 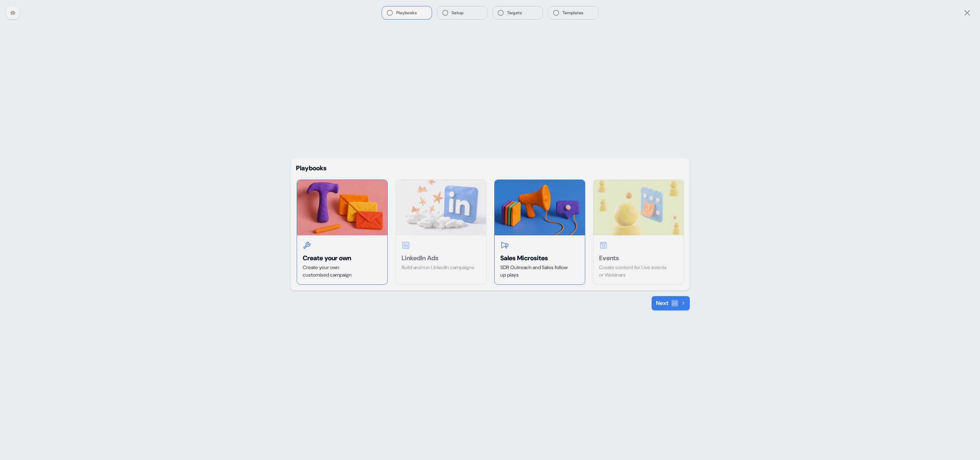 I want to click on button: Templates, so click(x=573, y=13).